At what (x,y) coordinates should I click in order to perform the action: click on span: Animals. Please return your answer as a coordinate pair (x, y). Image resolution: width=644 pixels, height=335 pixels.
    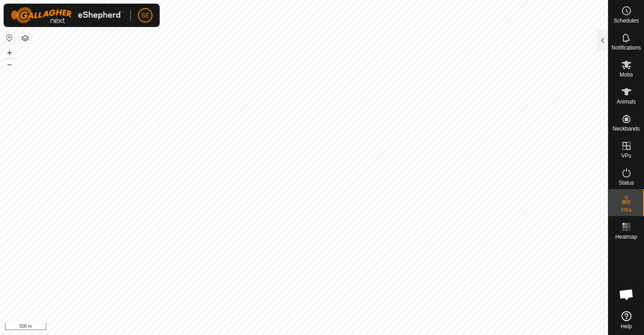
    Looking at the image, I should click on (626, 102).